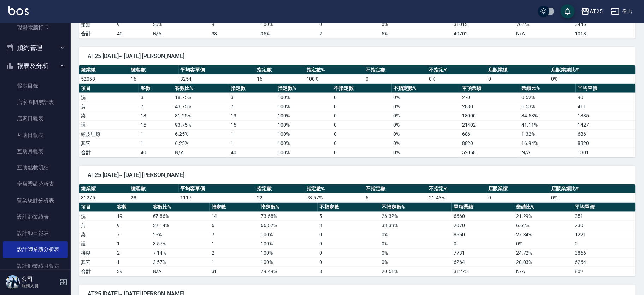 The height and width of the screenshot is (295, 644). What do you see at coordinates (288, 271) in the screenshot?
I see `td: 79.49%` at bounding box center [288, 271].